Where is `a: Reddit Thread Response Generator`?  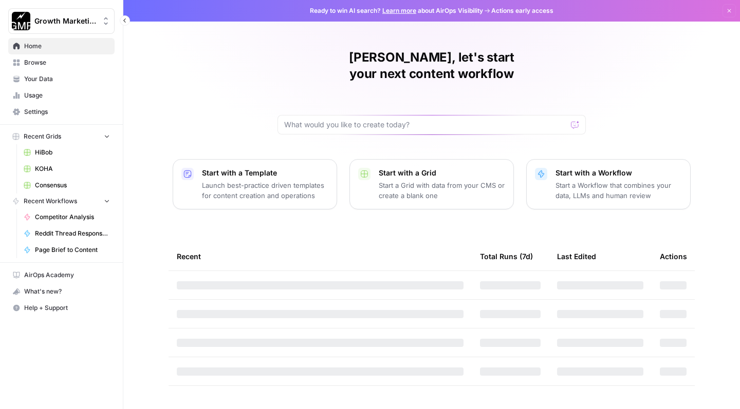 a: Reddit Thread Response Generator is located at coordinates (67, 234).